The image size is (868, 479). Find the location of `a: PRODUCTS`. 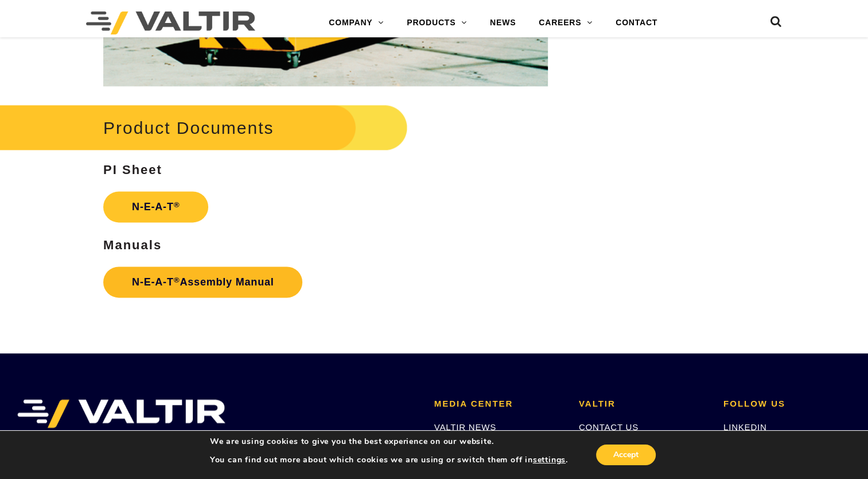

a: PRODUCTS is located at coordinates (437, 23).